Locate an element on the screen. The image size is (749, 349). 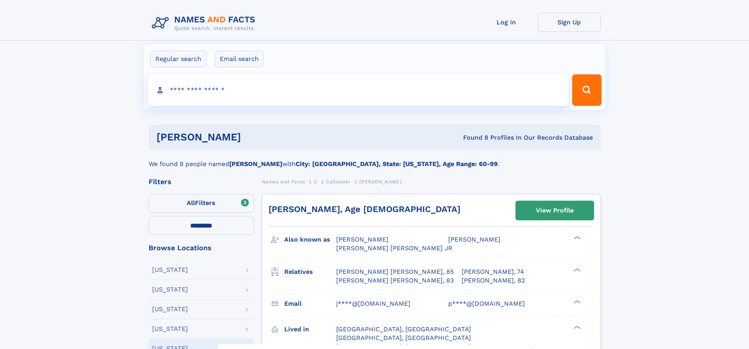
a: Callander is located at coordinates (338, 181).